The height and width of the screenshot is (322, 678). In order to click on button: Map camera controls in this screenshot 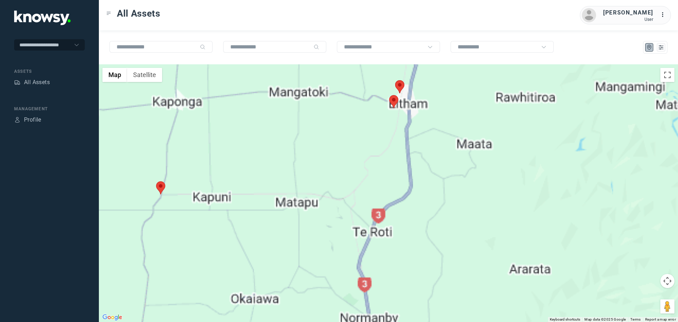, I will do `click(667, 281)`.